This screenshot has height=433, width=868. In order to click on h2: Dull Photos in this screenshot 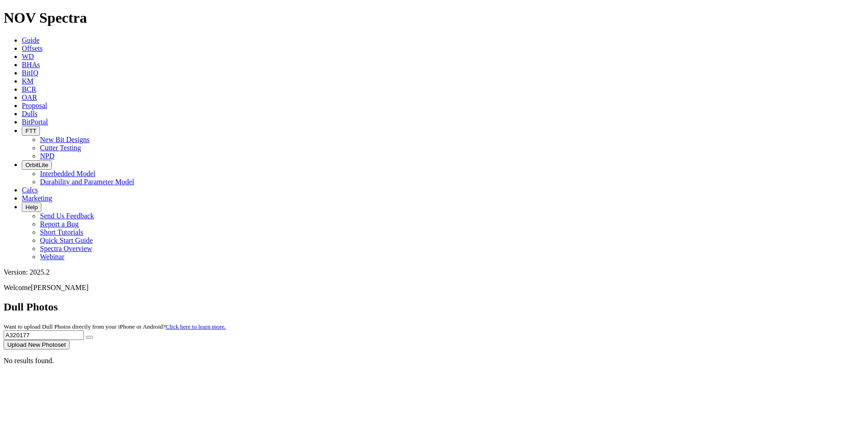, I will do `click(434, 307)`.